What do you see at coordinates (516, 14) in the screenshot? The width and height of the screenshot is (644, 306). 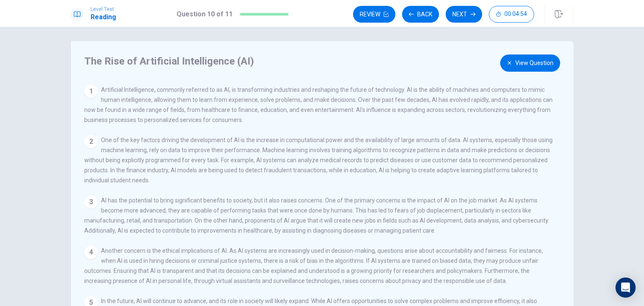 I see `span: 00:04:54` at bounding box center [516, 14].